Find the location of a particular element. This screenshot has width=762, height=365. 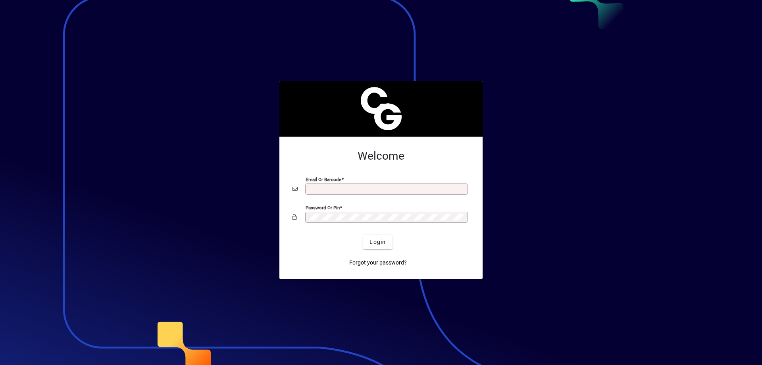

span: Forgot your password? is located at coordinates (378, 262).